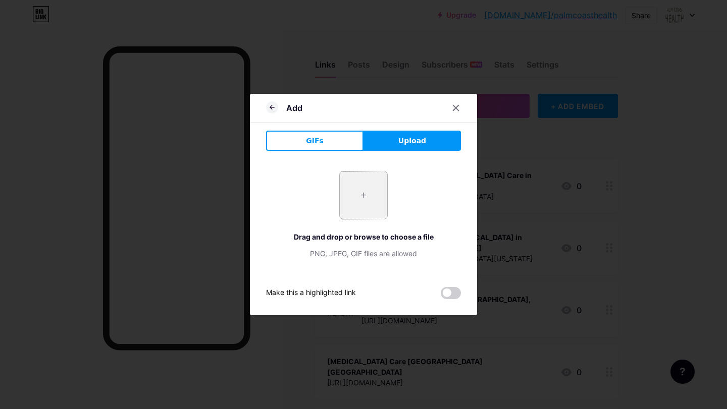 This screenshot has width=727, height=409. Describe the element at coordinates (314, 141) in the screenshot. I see `button: GIFs` at that location.